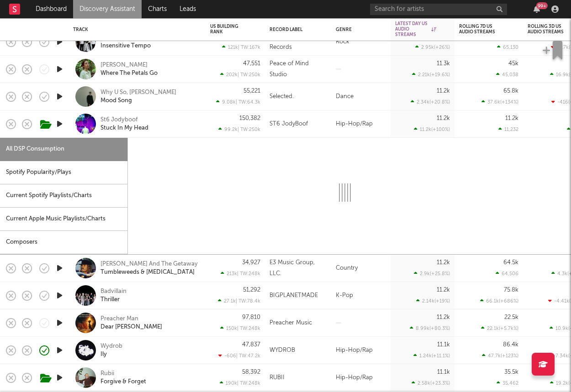  What do you see at coordinates (107, 374) in the screenshot?
I see `div: Rubii` at bounding box center [107, 374].